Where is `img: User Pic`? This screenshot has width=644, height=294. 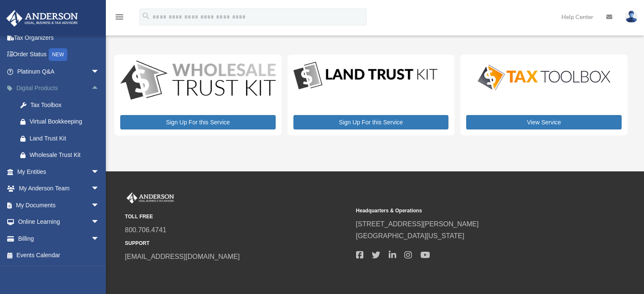 img: User Pic is located at coordinates (632, 17).